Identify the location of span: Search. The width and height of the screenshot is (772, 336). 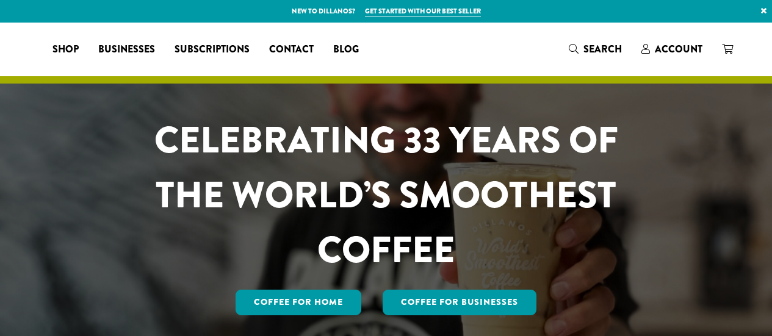
(602, 49).